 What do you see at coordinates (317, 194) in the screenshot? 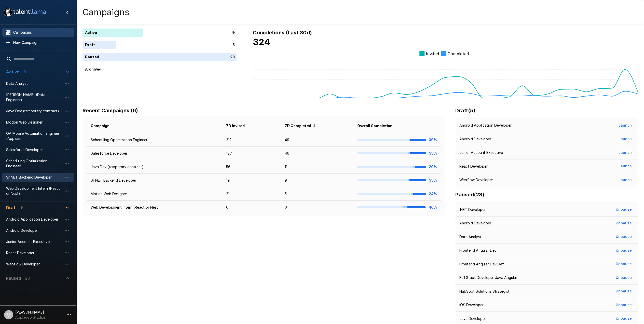
I see `td: 5` at bounding box center [317, 194].